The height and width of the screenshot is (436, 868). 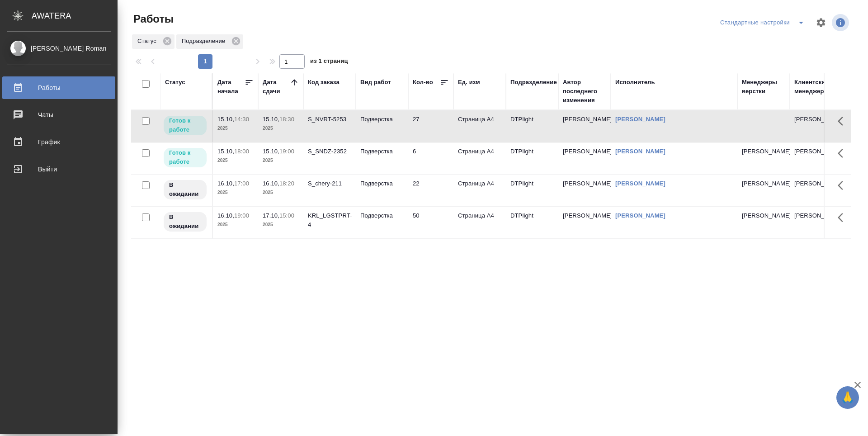 I want to click on a: График, so click(x=59, y=142).